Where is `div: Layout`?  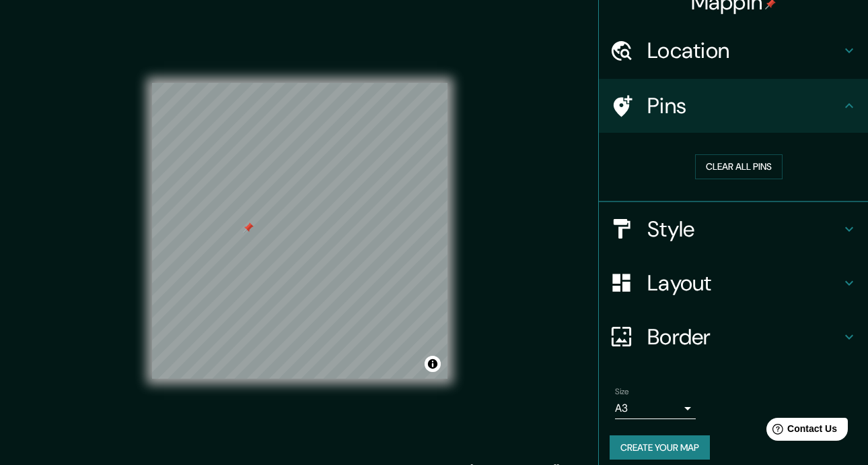
div: Layout is located at coordinates (734, 283).